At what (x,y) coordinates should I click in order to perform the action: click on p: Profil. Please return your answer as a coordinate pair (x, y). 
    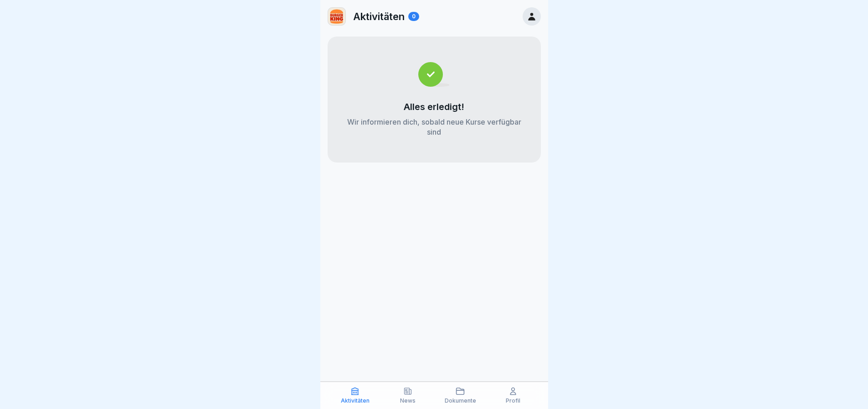
    Looking at the image, I should click on (513, 400).